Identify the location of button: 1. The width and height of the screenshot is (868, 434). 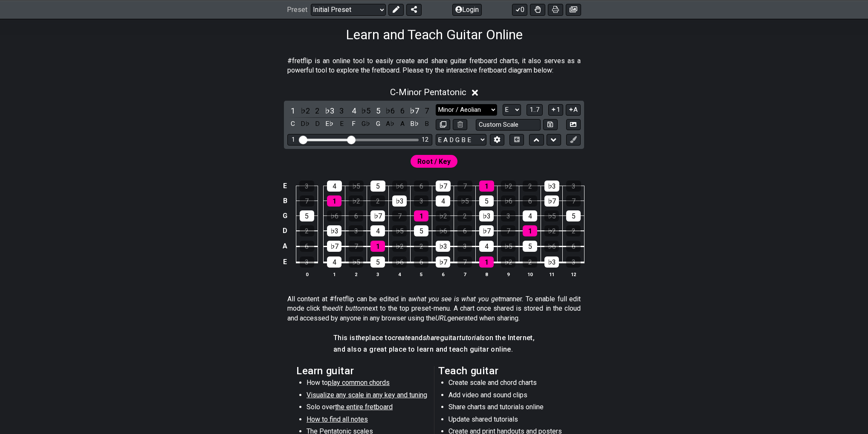
(556, 109).